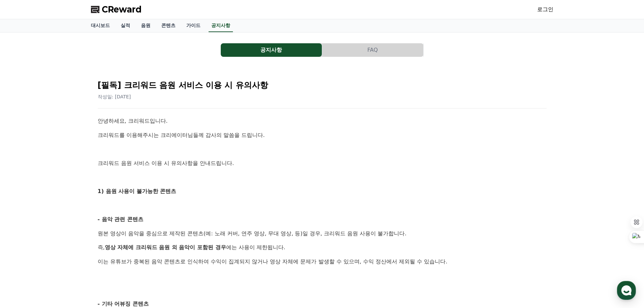 Image resolution: width=644 pixels, height=308 pixels. Describe the element at coordinates (116, 9) in the screenshot. I see `a: CReward` at that location.